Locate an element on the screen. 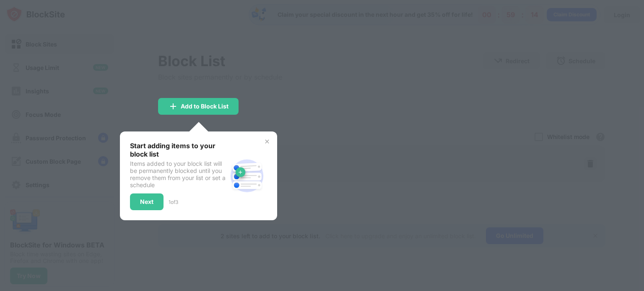  img: block-site.svg is located at coordinates (247, 176).